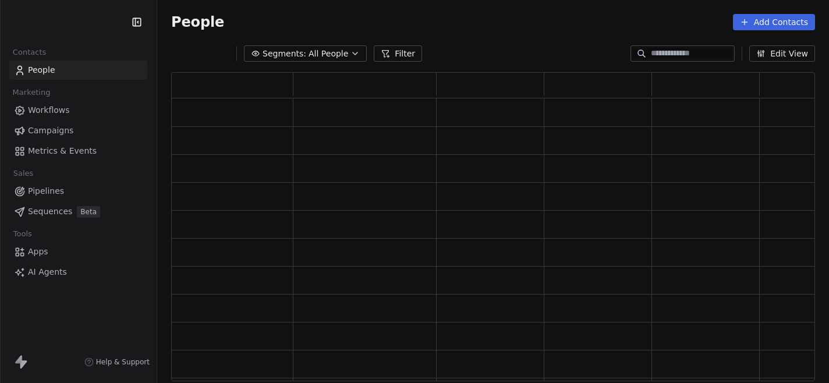 The image size is (829, 383). Describe the element at coordinates (117, 362) in the screenshot. I see `a: Help & Support` at that location.